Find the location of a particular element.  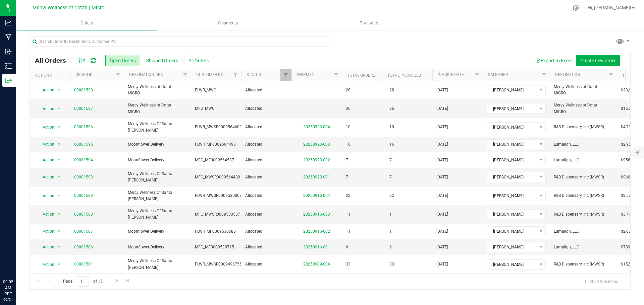

a: Total Packages is located at coordinates (404, 75).